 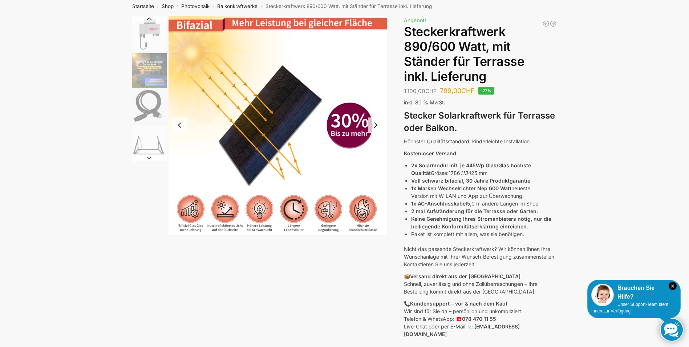 What do you see at coordinates (479, 318) in the screenshot?
I see `strong: 078 470 11 55` at bounding box center [479, 318].